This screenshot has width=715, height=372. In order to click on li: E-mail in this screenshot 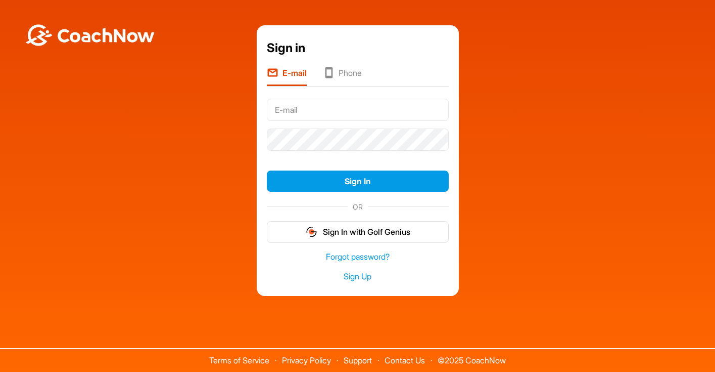, I will do `click(287, 76)`.